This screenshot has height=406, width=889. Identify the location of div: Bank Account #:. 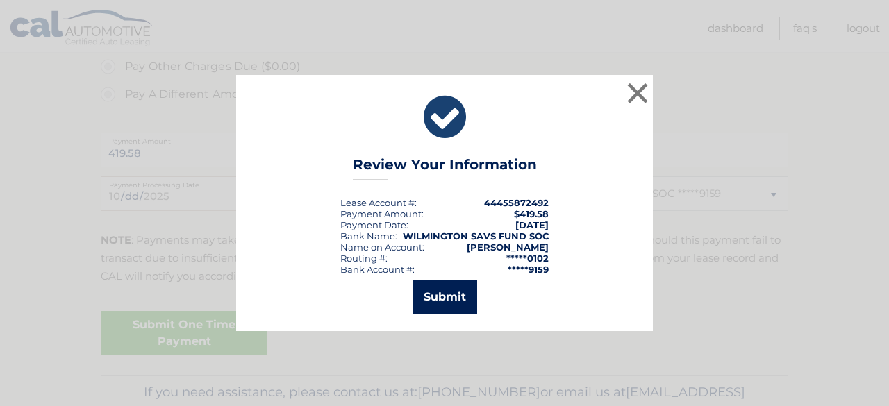
(377, 270).